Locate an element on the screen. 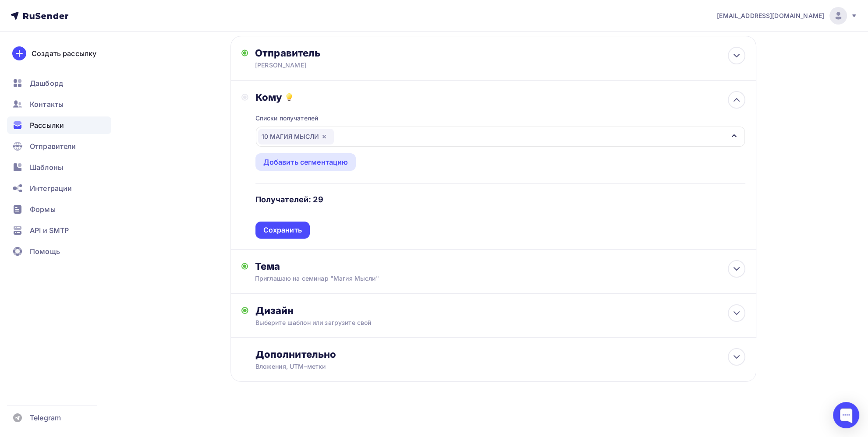 The height and width of the screenshot is (437, 868). a: Рассылки is located at coordinates (59, 125).